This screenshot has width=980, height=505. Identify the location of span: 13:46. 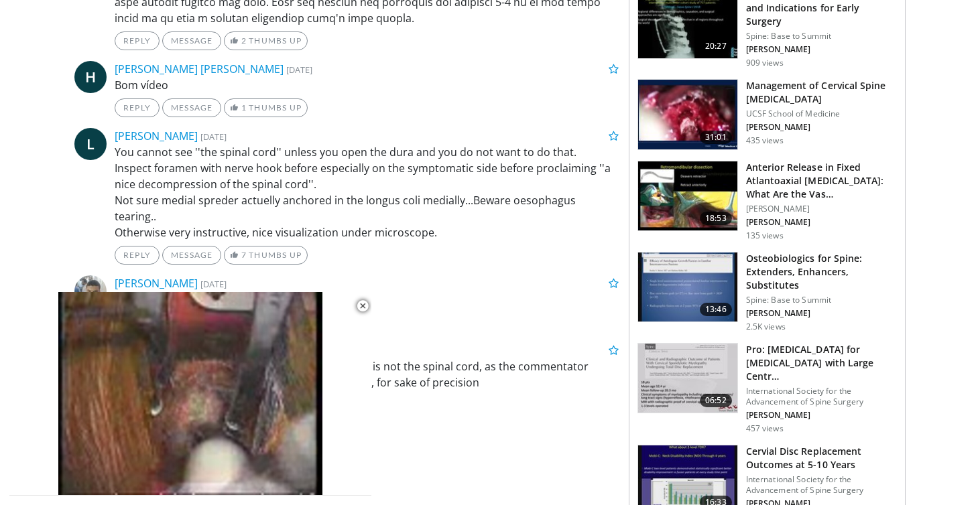
(715, 310).